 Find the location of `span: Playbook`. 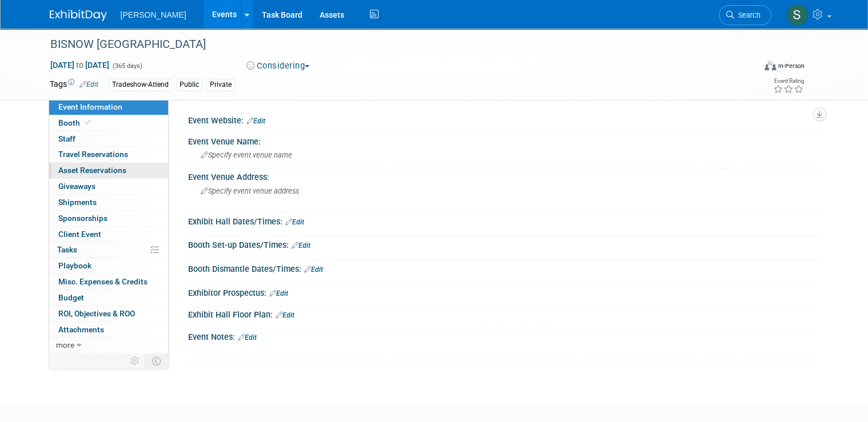

span: Playbook is located at coordinates (75, 266).